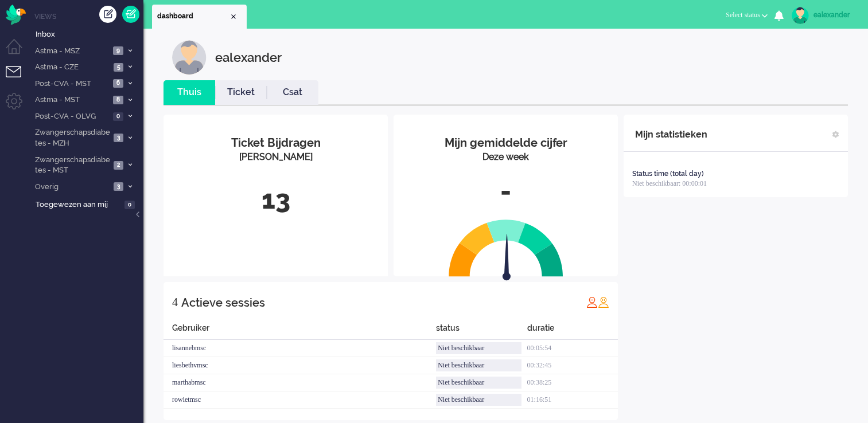  Describe the element at coordinates (15, 11) in the screenshot. I see `a: Omnidesk` at that location.